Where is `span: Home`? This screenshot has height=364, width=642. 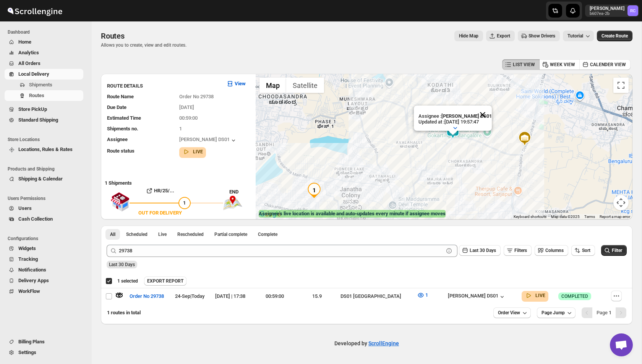 span: Home is located at coordinates (25, 42).